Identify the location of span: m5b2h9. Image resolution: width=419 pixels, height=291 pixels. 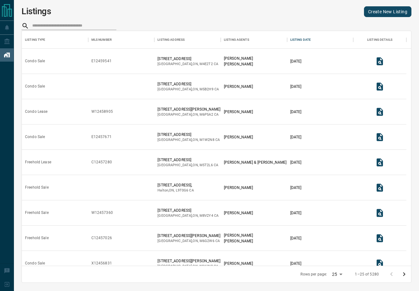
(206, 89).